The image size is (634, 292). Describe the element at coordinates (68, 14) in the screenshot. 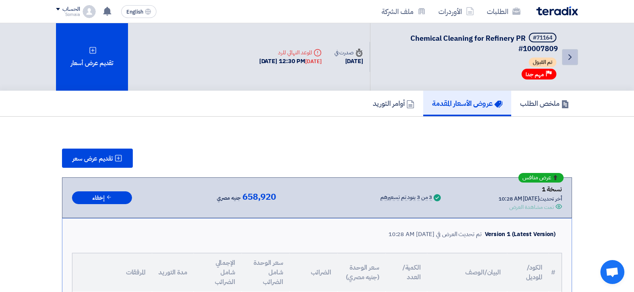

I see `div: Somaia` at that location.